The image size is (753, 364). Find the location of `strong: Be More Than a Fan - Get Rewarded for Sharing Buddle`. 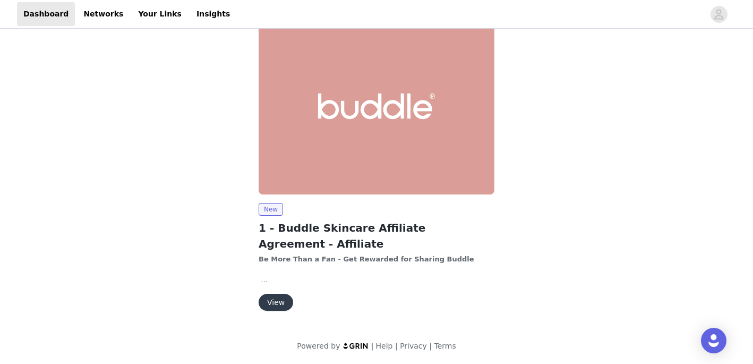

strong: Be More Than a Fan - Get Rewarded for Sharing Buddle is located at coordinates (367, 259).